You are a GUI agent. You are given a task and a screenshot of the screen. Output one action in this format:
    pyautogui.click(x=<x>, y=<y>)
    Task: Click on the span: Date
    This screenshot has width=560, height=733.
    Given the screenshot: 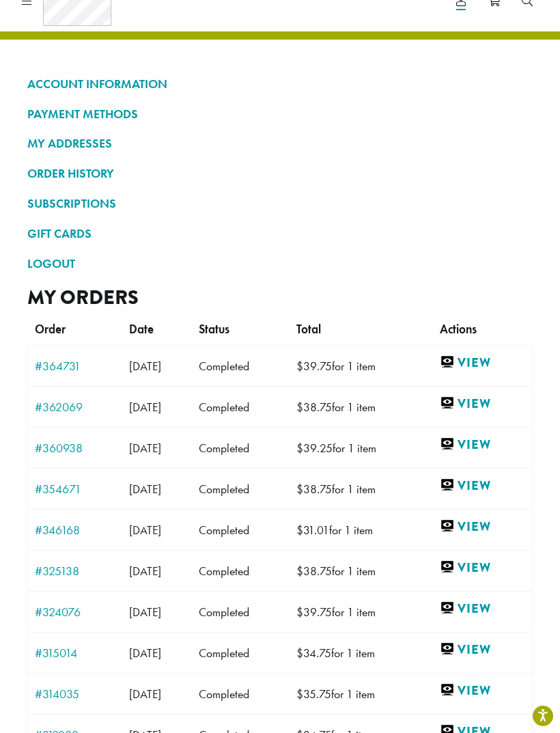 What is the action you would take?
    pyautogui.click(x=141, y=329)
    